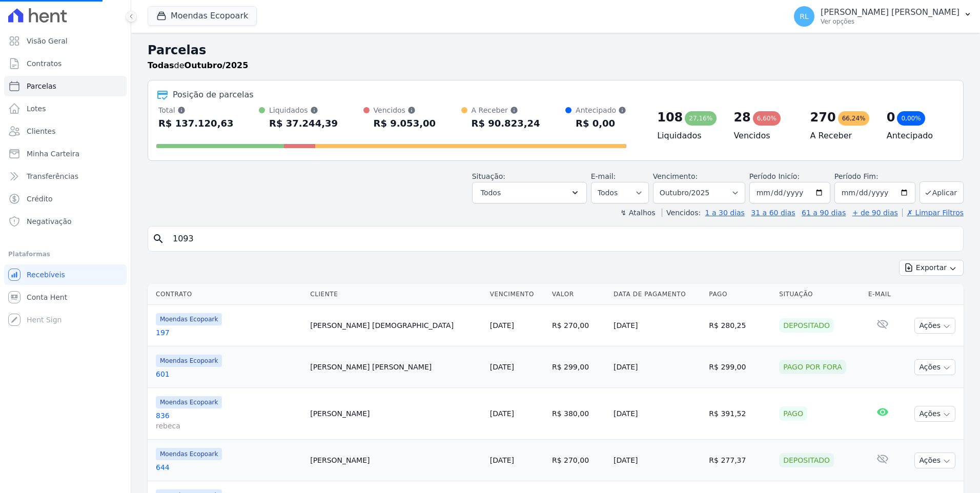 The image size is (980, 493). What do you see at coordinates (65, 41) in the screenshot?
I see `a: Visão Geral` at bounding box center [65, 41].